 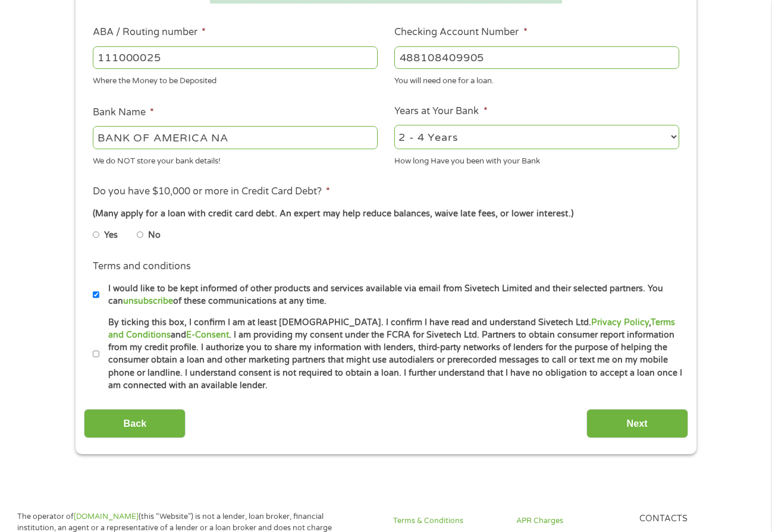 What do you see at coordinates (235, 79) in the screenshot?
I see `div: Where the Money to be Deposited` at bounding box center [235, 79].